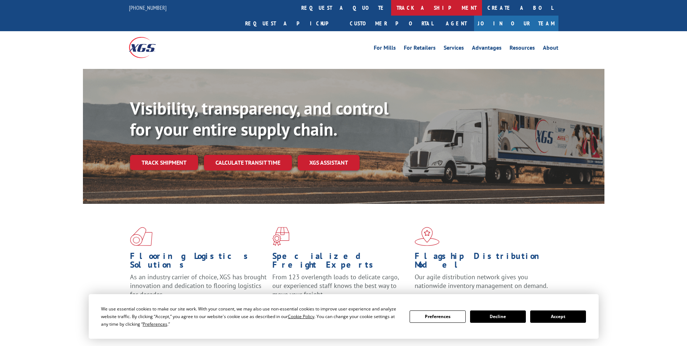 The image size is (687, 346). I want to click on a: XGS ASSISTANT, so click(329, 162).